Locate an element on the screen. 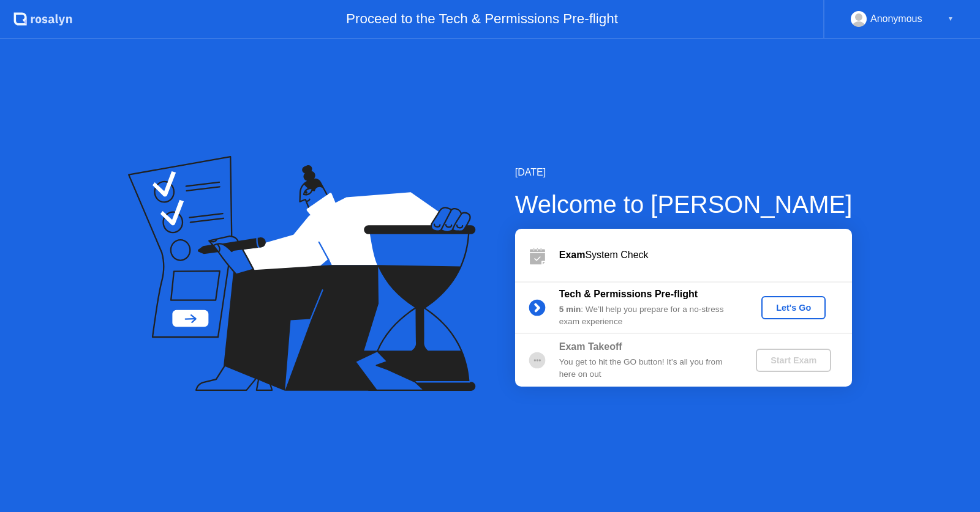  div: Start Exam is located at coordinates (793, 361).